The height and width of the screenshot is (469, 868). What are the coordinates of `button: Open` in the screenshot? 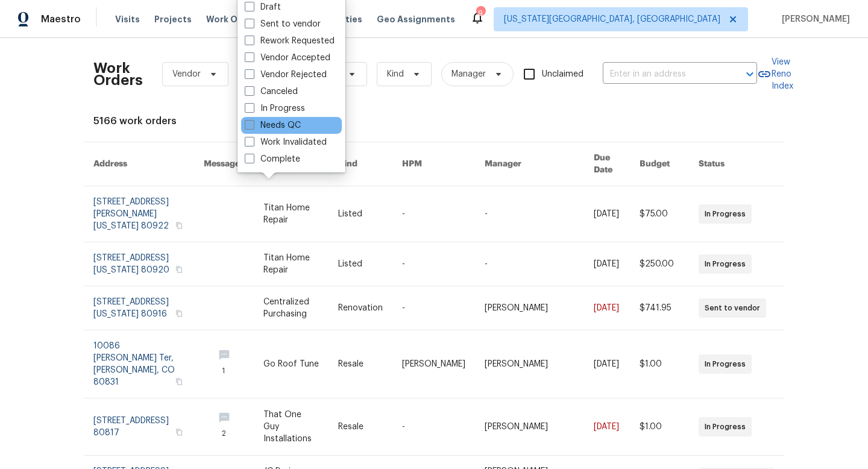 It's located at (750, 75).